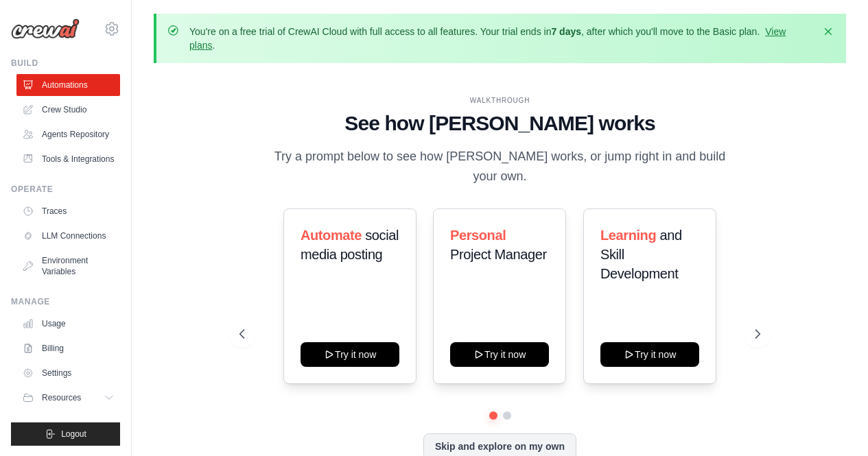 The image size is (868, 456). I want to click on a: Agents Repository, so click(68, 134).